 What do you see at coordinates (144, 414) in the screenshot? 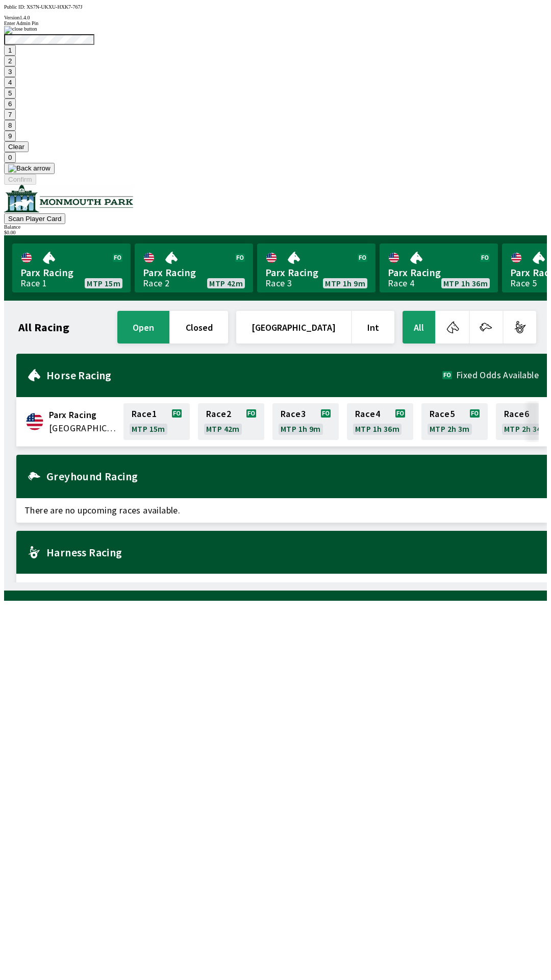
I see `span: Race 1` at bounding box center [144, 414].